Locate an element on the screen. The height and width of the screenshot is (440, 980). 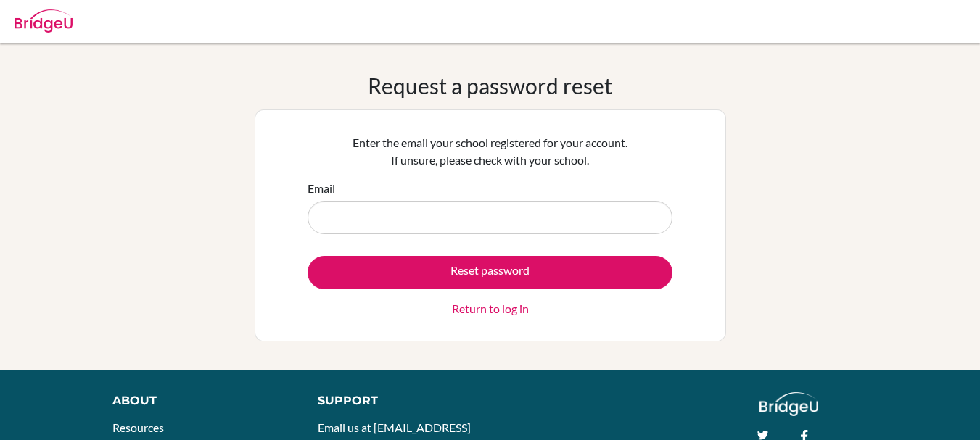
a: Resources is located at coordinates (138, 427).